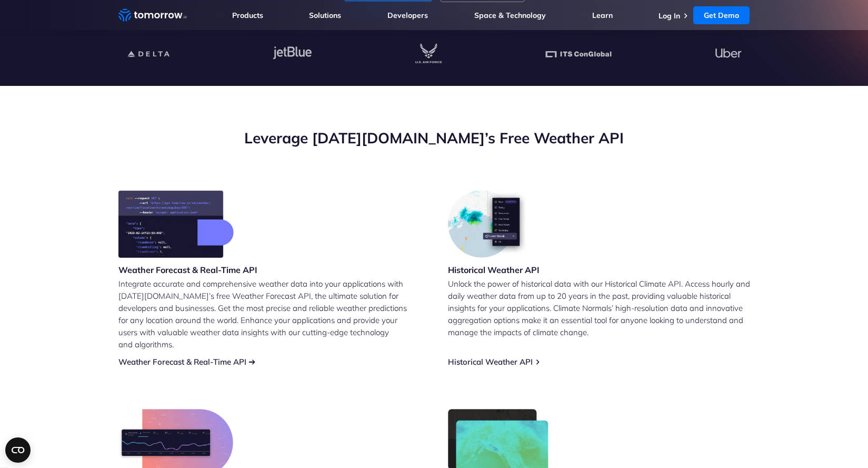 This screenshot has width=868, height=468. What do you see at coordinates (490, 361) in the screenshot?
I see `a: Historical Weather API` at bounding box center [490, 361].